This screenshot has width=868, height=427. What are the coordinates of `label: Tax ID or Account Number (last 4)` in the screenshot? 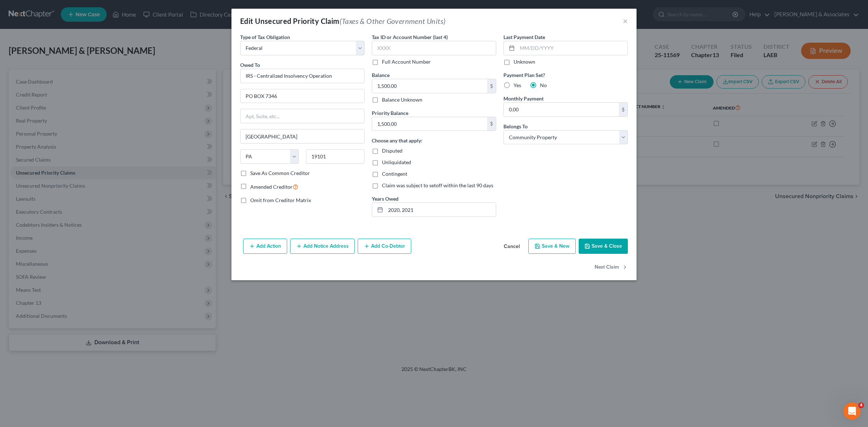 It's located at (410, 37).